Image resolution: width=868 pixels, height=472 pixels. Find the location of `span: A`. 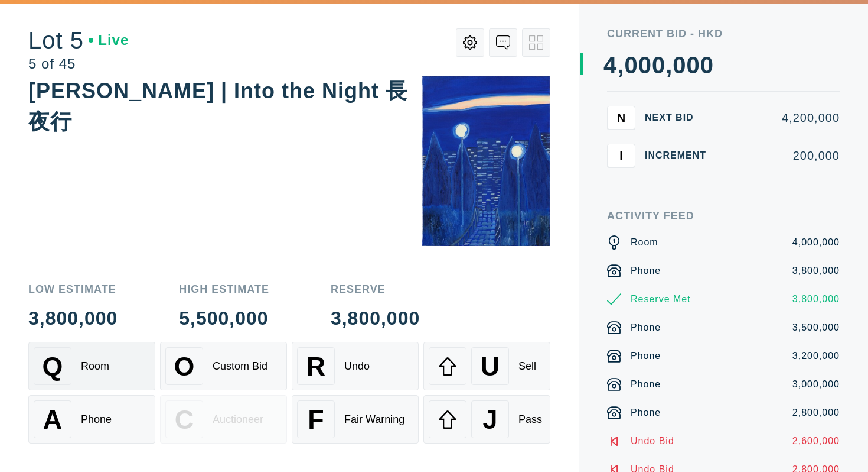

span: A is located at coordinates (52, 419).